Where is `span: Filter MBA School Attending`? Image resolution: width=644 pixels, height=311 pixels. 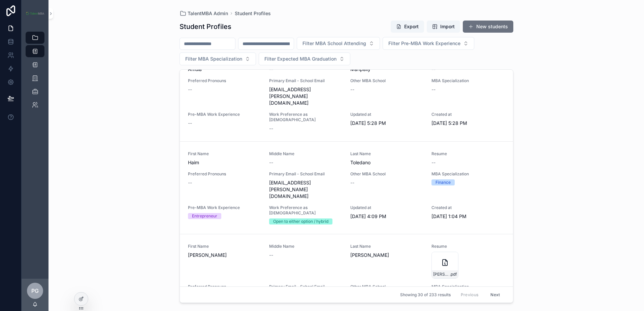
span: Filter MBA School Attending is located at coordinates (334, 44).